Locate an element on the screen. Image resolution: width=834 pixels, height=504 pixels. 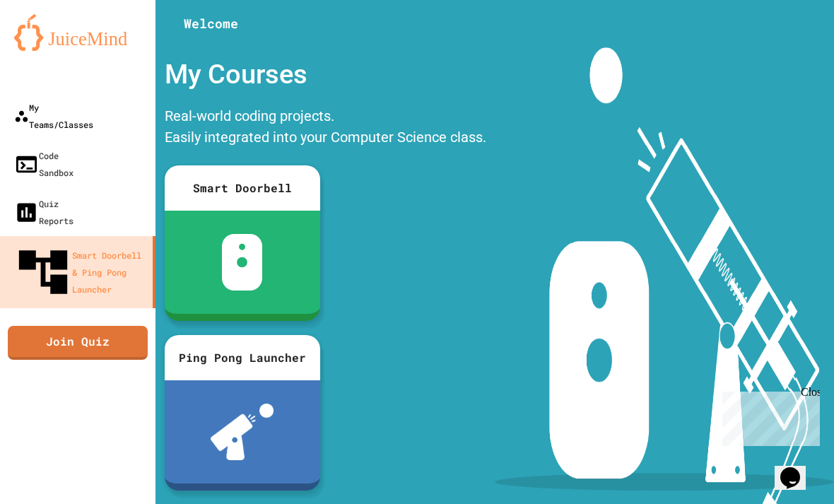
div: My Teams/Classes is located at coordinates (54, 116).